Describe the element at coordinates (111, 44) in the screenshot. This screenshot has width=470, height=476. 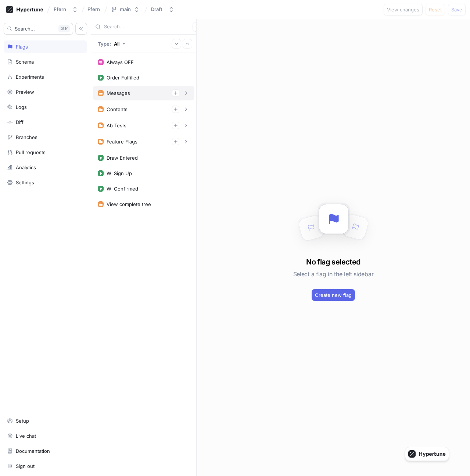
I see `button: Type: All` at that location.